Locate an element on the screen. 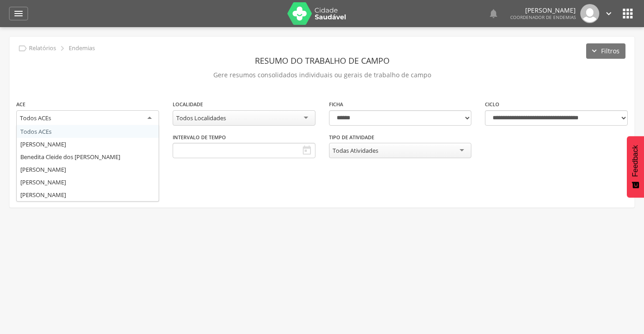 This screenshot has height=334, width=644. button: Feedback - Mostrar pesquisa is located at coordinates (636, 166).